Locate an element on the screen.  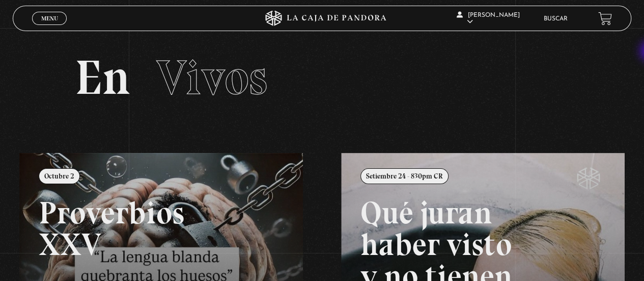
span: Cerrar is located at coordinates (49, 28).